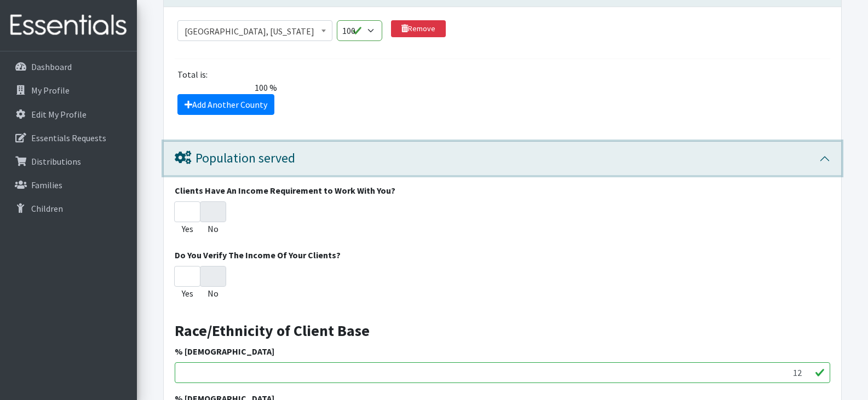  What do you see at coordinates (68, 25) in the screenshot?
I see `img: HumanEssentials` at bounding box center [68, 25].